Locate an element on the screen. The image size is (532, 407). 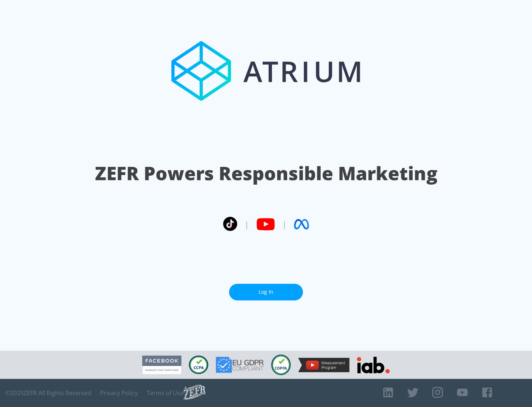
h1: ZEFR Powers Responsible Marketing is located at coordinates (266, 173).